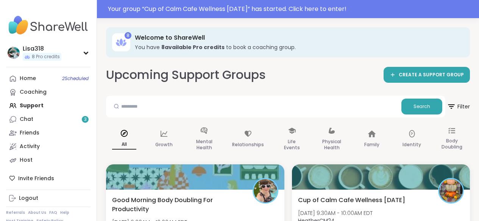 The height and width of the screenshot is (221, 479). Describe the element at coordinates (48, 120) in the screenshot. I see `a: Chat3` at that location.